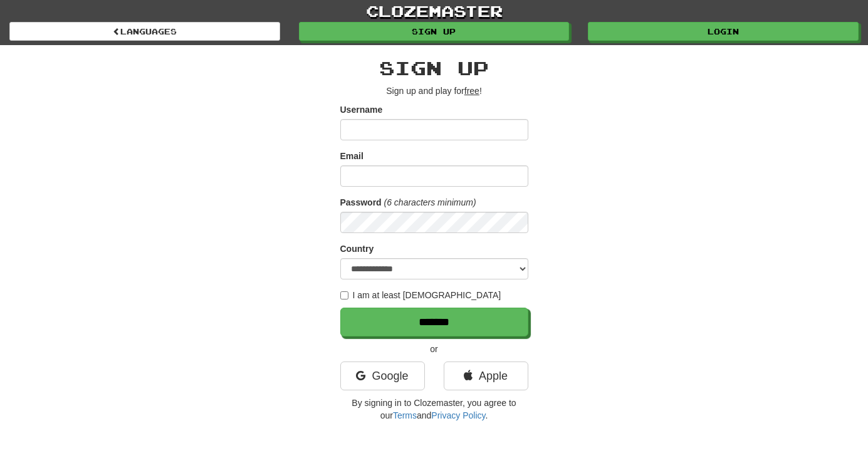 Image resolution: width=868 pixels, height=458 pixels. Describe the element at coordinates (405, 415) in the screenshot. I see `a: Terms` at that location.